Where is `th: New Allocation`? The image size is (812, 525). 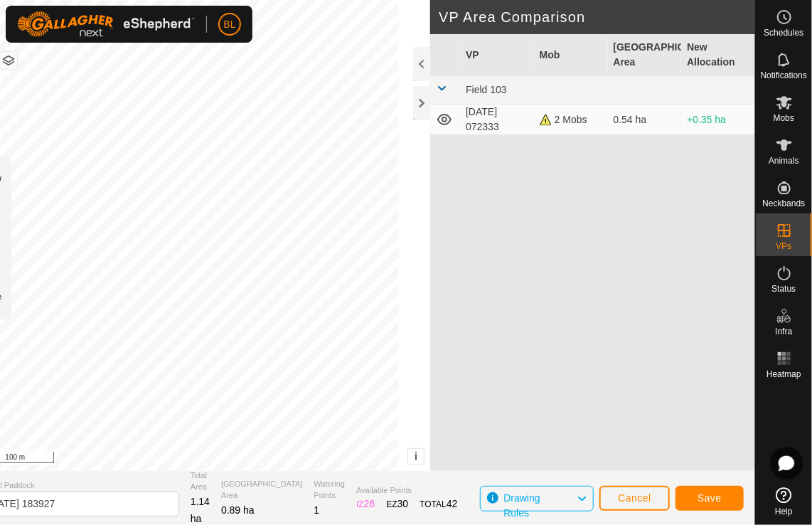
th: New Allocation is located at coordinates (718, 55).